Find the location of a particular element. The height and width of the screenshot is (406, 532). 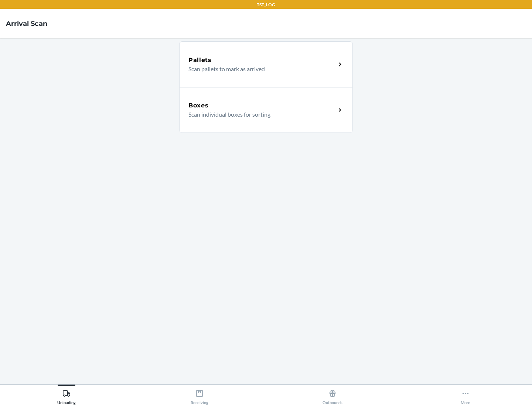

div: Outbounds is located at coordinates (332, 396).